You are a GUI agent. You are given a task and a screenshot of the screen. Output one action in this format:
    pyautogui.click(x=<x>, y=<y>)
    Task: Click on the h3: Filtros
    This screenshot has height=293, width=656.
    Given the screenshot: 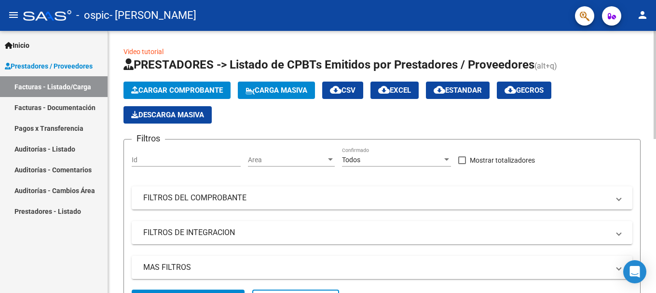 What is the action you would take?
    pyautogui.click(x=148, y=138)
    